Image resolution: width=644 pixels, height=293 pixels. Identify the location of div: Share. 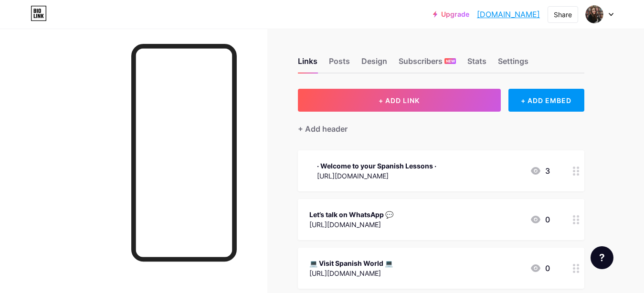
(563, 14).